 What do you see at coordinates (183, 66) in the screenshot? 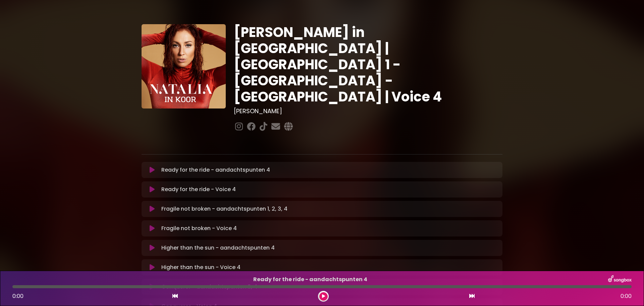
I see `img: YTVS25JmS9CLUqXqkEhs` at bounding box center [183, 66].